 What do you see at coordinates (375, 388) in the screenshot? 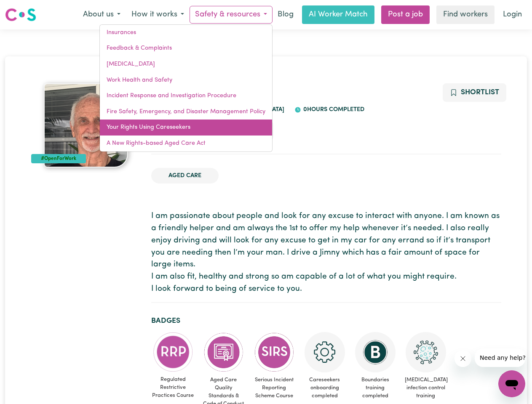
I see `span: Boundaries training completed` at bounding box center [375, 388].